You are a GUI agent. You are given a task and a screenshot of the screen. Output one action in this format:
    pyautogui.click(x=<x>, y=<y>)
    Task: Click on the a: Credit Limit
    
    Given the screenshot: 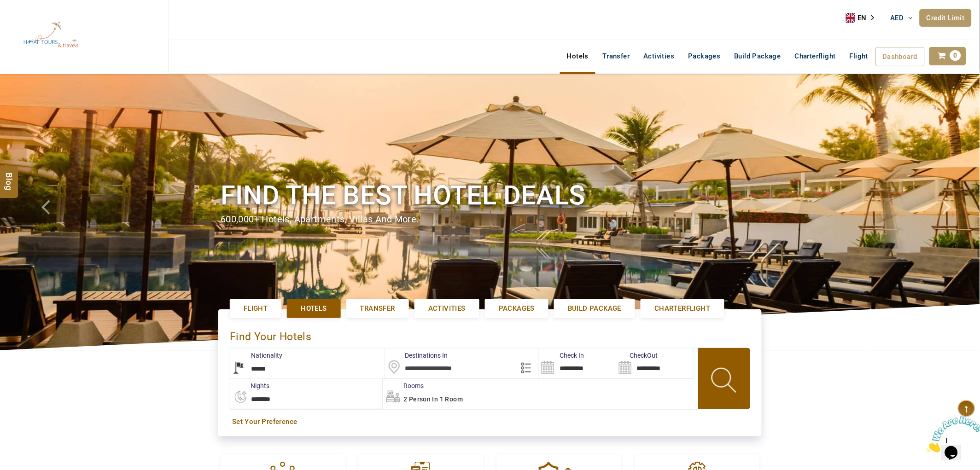 What is the action you would take?
    pyautogui.click(x=945, y=18)
    